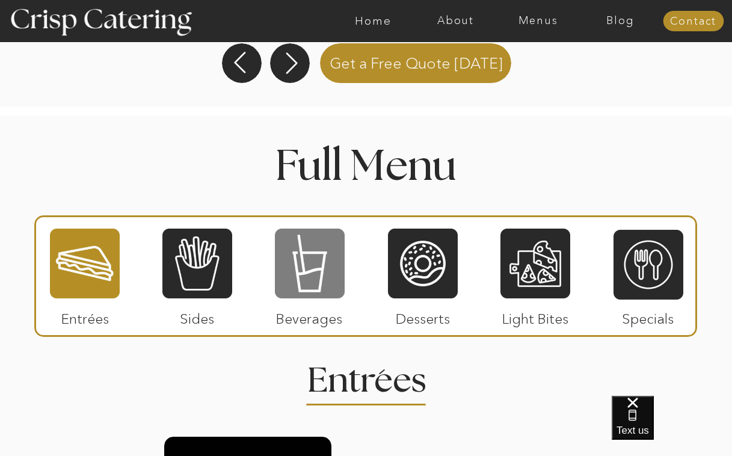 The image size is (732, 456). Describe the element at coordinates (373, 21) in the screenshot. I see `nav: Home` at that location.